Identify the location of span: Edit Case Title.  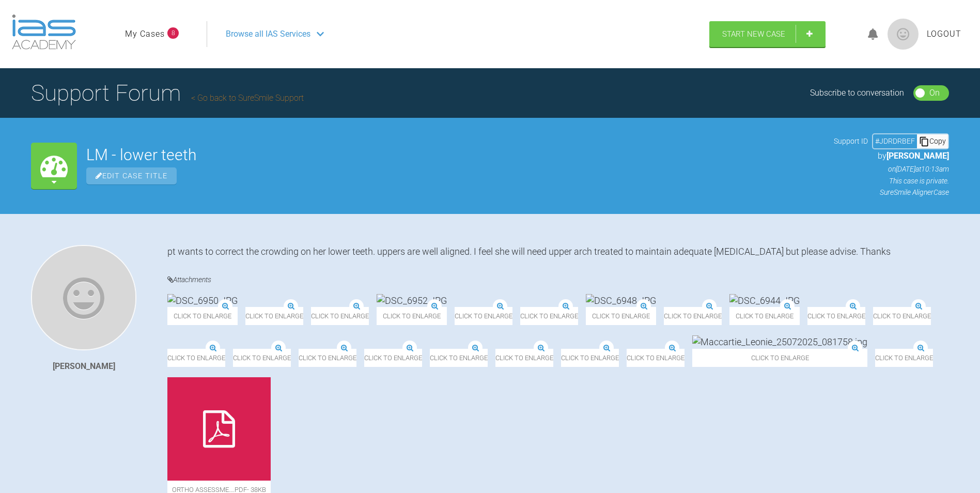
(131, 176).